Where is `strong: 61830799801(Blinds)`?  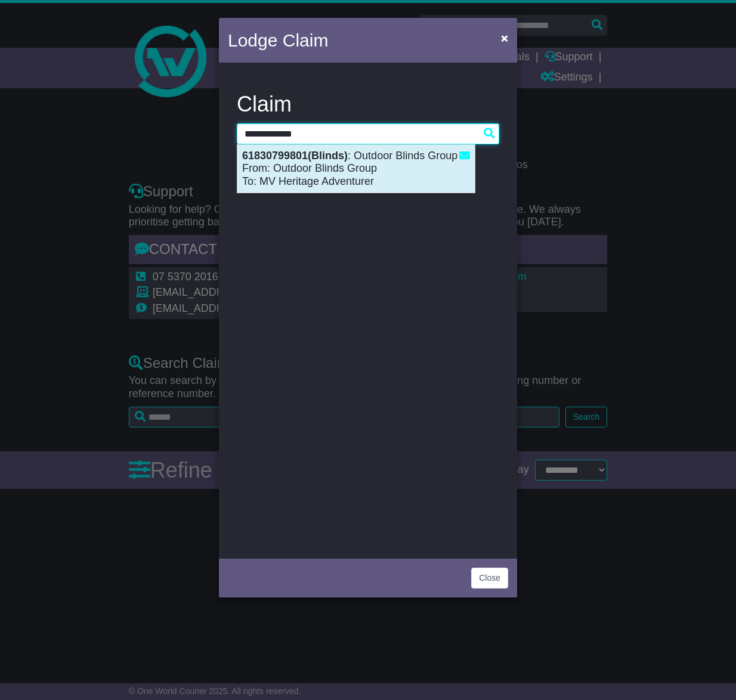 strong: 61830799801(Blinds) is located at coordinates (295, 156).